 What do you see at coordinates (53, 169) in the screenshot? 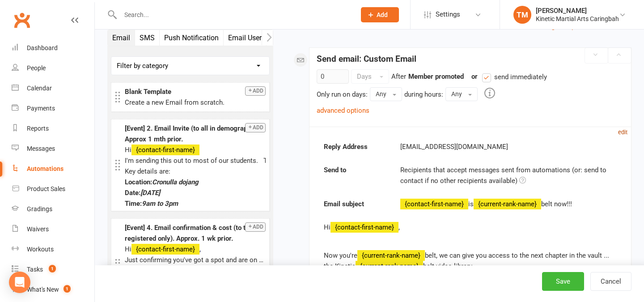
I see `a: Automations` at bounding box center [53, 169].